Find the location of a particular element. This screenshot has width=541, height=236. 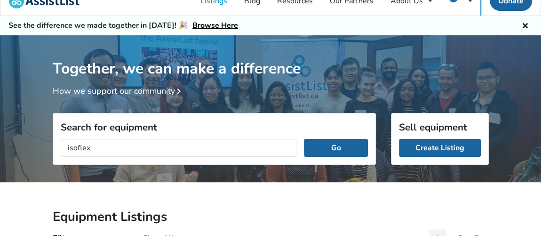

input: I am looking for... is located at coordinates (179, 148).